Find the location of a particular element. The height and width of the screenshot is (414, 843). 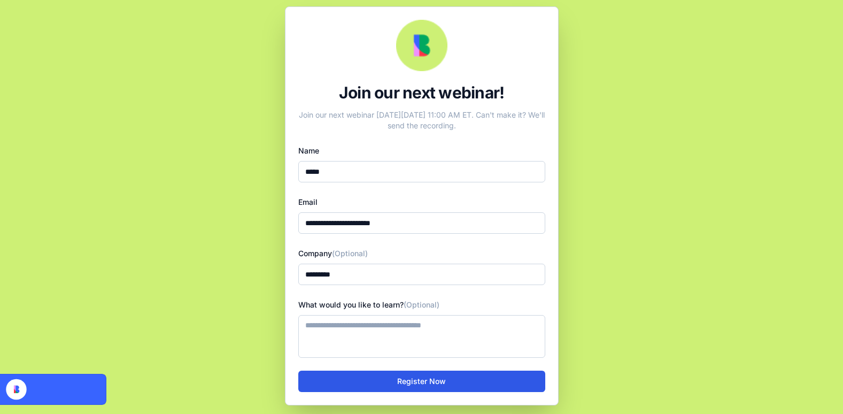

label: Company is located at coordinates (333, 253).